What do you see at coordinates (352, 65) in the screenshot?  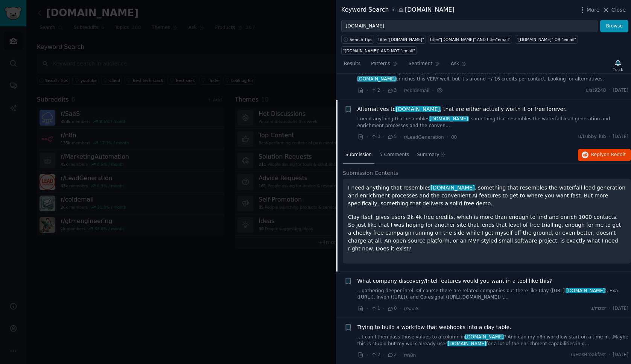 I see `a: Results` at bounding box center [352, 65].